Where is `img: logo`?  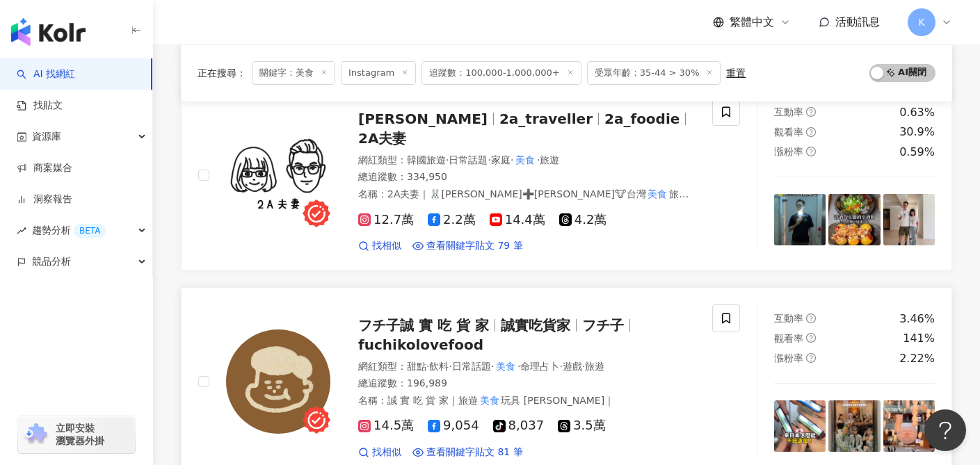 img: logo is located at coordinates (48, 32).